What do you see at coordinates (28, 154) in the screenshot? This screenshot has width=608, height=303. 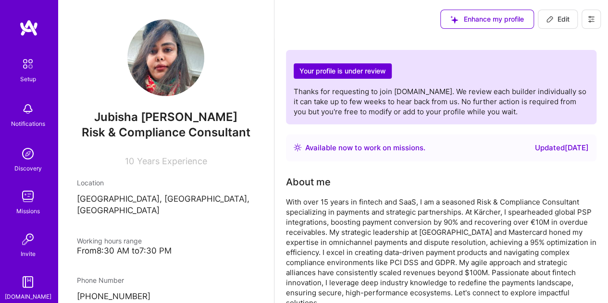 I see `img: discovery` at bounding box center [28, 154].